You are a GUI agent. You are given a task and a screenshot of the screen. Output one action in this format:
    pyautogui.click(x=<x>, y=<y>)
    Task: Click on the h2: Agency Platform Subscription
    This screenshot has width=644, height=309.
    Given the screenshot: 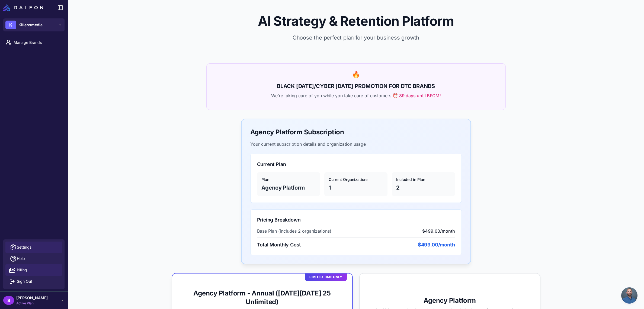 What is the action you would take?
    pyautogui.click(x=356, y=132)
    